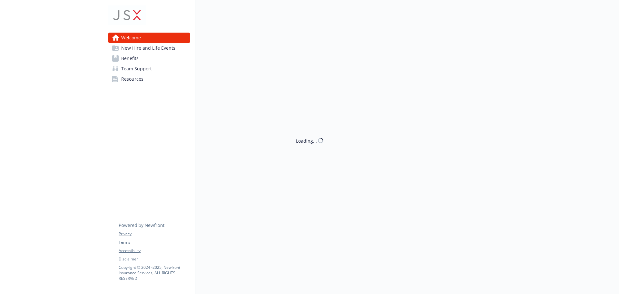  Describe the element at coordinates (131, 38) in the screenshot. I see `span: Welcome` at that location.